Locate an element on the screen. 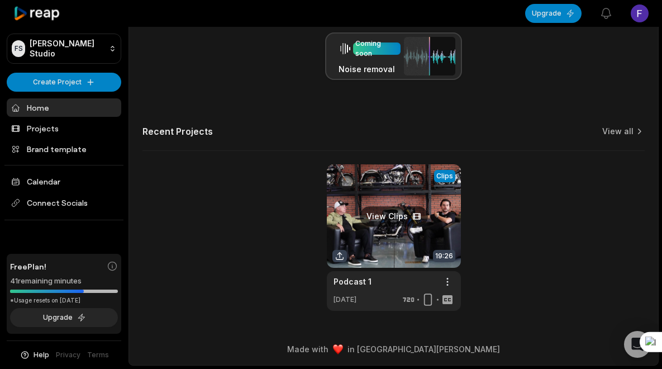 This screenshot has height=369, width=662. a: Projects is located at coordinates (64, 128).